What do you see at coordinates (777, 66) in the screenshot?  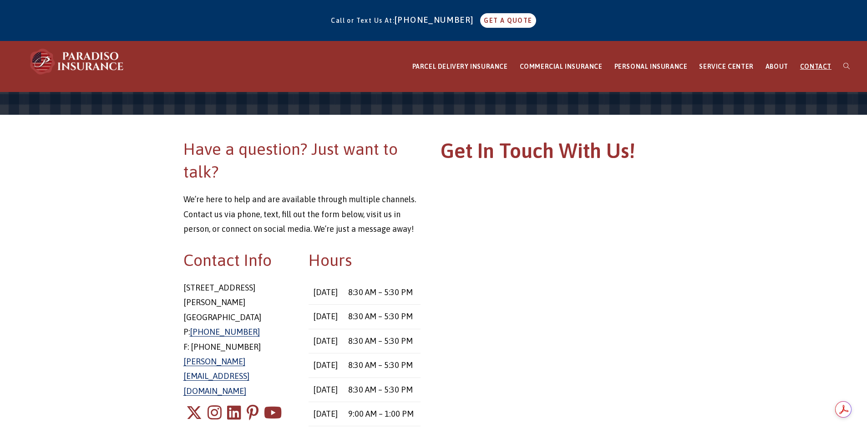 I see `span: ABOUT` at bounding box center [777, 66].